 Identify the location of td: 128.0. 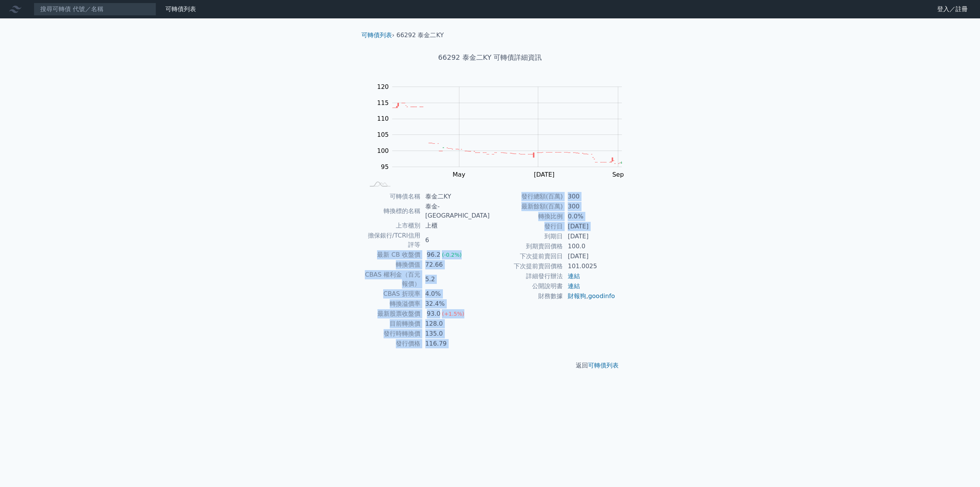
(455, 324).